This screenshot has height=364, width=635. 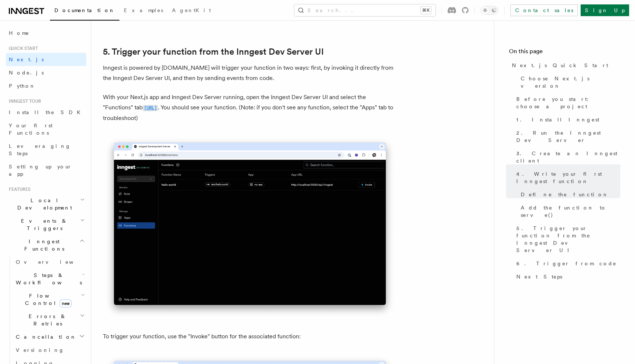 What do you see at coordinates (46, 129) in the screenshot?
I see `a: Your first Functions` at bounding box center [46, 129].